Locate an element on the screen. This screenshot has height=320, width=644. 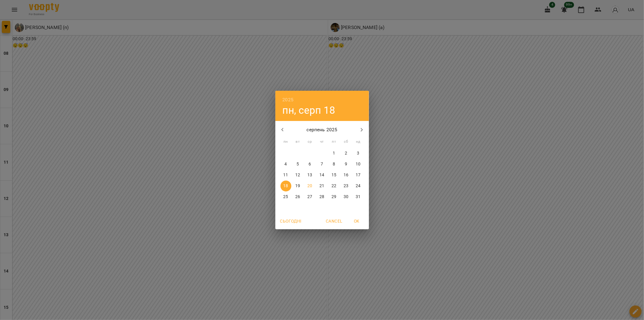
button: 2025 is located at coordinates (288, 100).